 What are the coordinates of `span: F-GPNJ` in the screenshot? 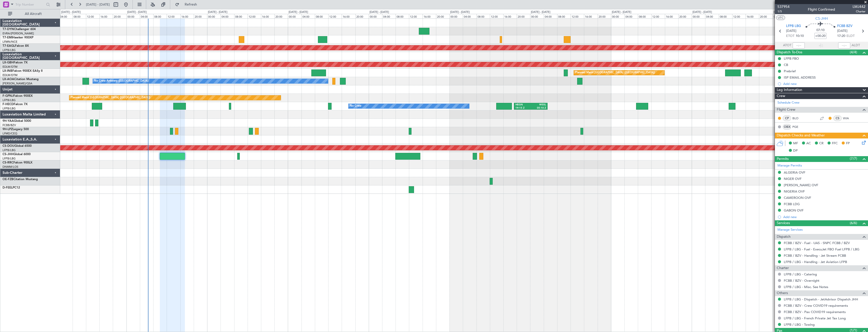 It's located at (8, 96).